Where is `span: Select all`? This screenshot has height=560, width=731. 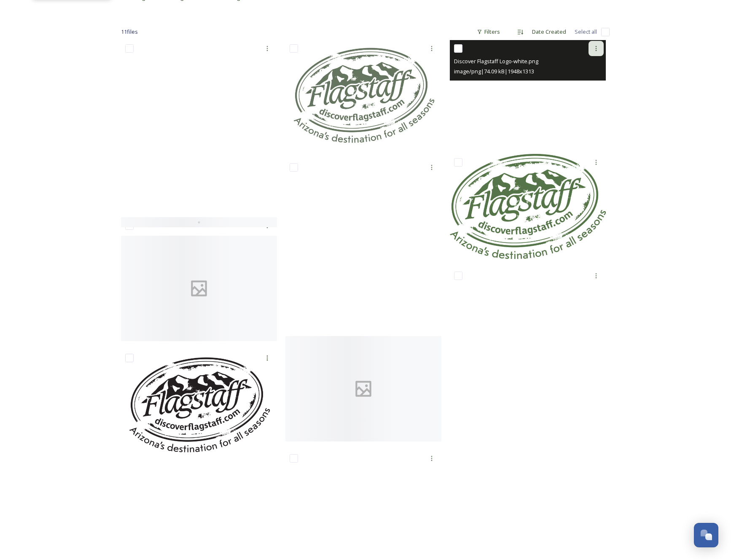 span: Select all is located at coordinates (585, 32).